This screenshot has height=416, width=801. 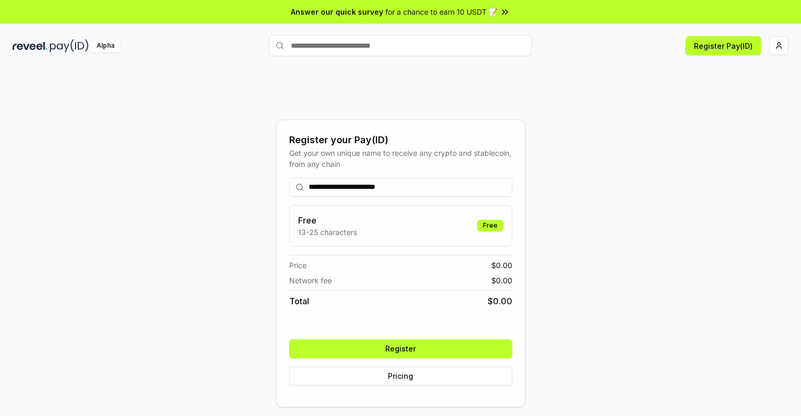 What do you see at coordinates (724, 46) in the screenshot?
I see `button: Register Pay(ID)` at bounding box center [724, 46].